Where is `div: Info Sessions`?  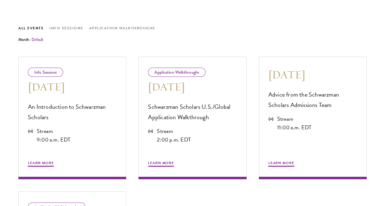
div: Info Sessions is located at coordinates (45, 72).